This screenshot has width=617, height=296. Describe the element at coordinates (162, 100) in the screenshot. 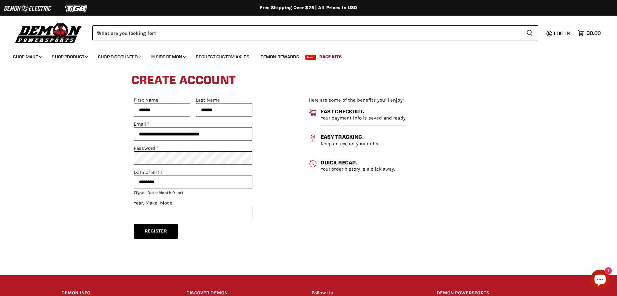

I see `label: First Name` at that location.